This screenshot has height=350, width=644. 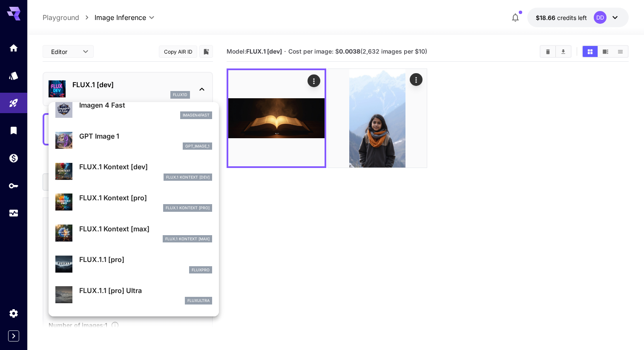 I want to click on div: FLUX.1 Kontext [pro]FLUX.1 Kontext [pro], so click(x=133, y=202).